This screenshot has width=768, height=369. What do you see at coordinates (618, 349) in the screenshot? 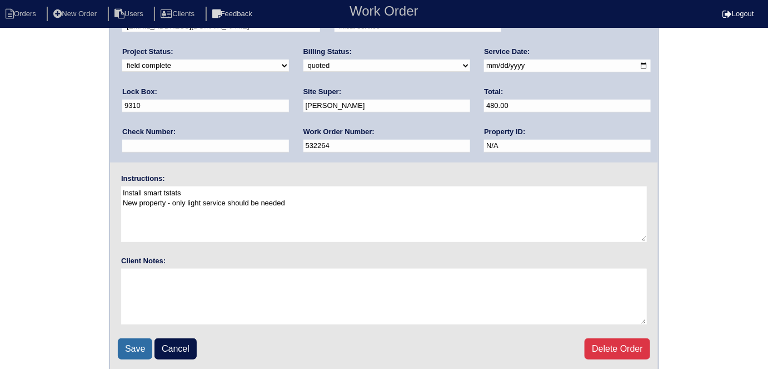
I see `a: Delete Order` at bounding box center [618, 349].